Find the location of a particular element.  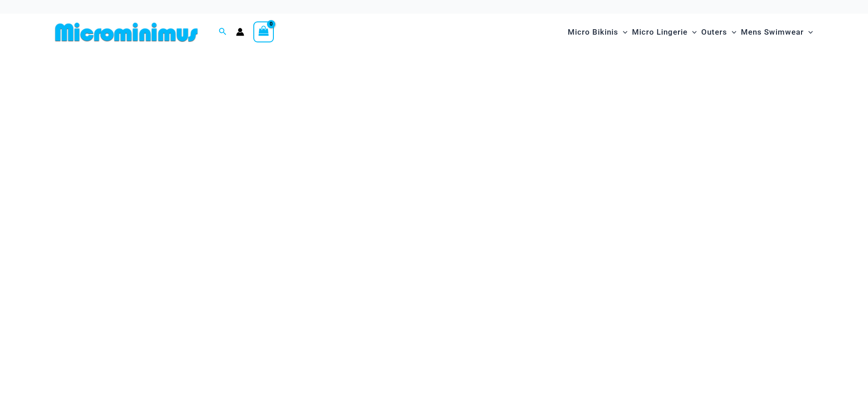

a: Micro BikinisMenu ToggleMenu Toggle is located at coordinates (598, 32).